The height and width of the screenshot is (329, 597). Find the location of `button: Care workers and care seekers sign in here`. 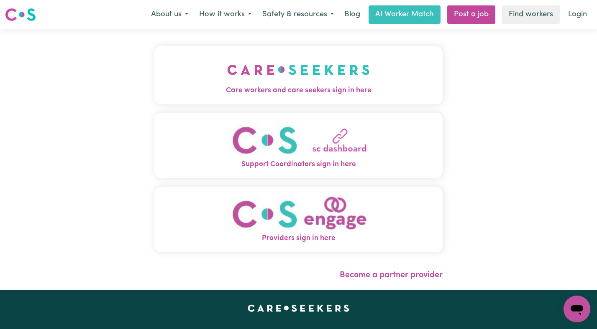

button: Care workers and care seekers sign in here is located at coordinates (299, 75).